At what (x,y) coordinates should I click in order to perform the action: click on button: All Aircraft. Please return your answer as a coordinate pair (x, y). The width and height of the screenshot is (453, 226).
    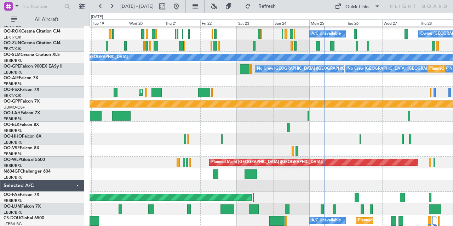
    Looking at the image, I should click on (42, 19).